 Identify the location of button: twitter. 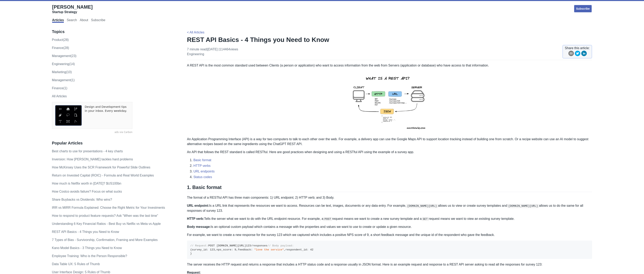
(578, 54).